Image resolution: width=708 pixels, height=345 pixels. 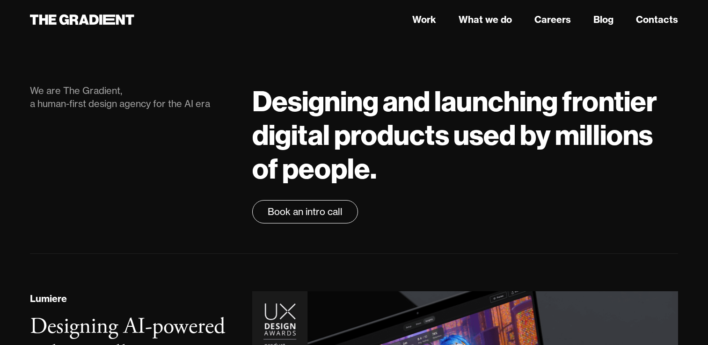 What do you see at coordinates (424, 20) in the screenshot?
I see `a: Work` at bounding box center [424, 20].